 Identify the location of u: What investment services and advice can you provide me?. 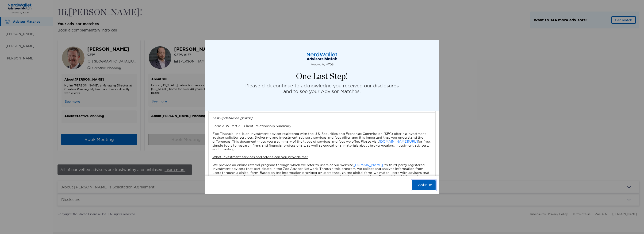
(260, 157).